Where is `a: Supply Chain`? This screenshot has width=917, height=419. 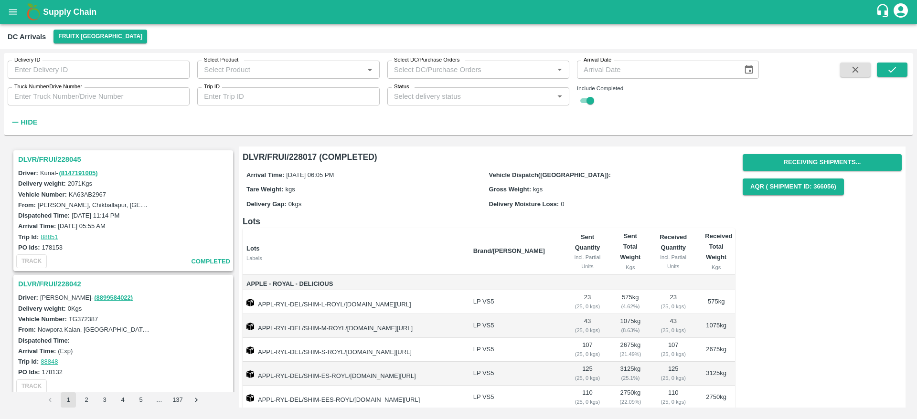
a: Supply Chain is located at coordinates (459, 12).